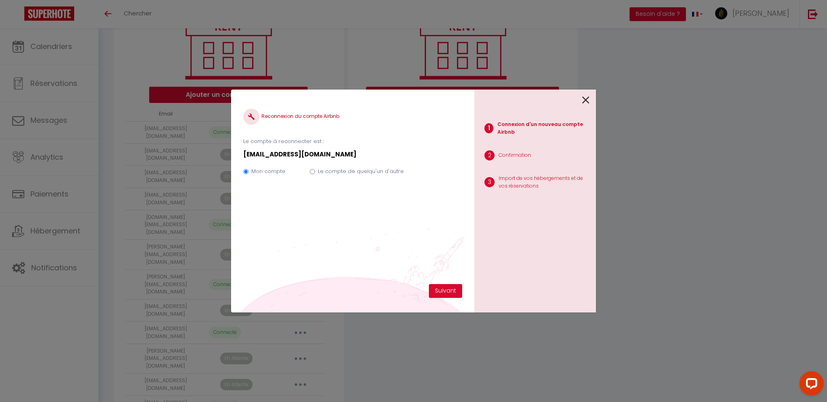 The image size is (827, 402). I want to click on label: Le compte de quelqu'un d'autre, so click(361, 171).